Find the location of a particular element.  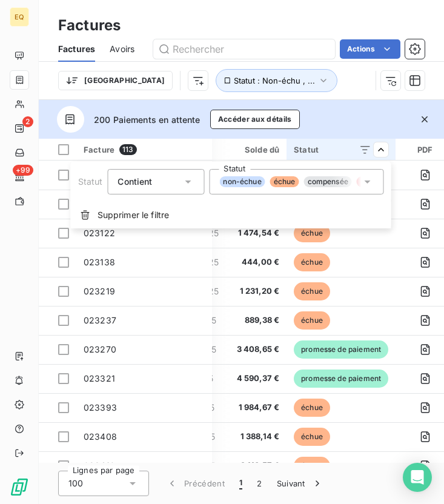

span: compensée is located at coordinates (328, 182).